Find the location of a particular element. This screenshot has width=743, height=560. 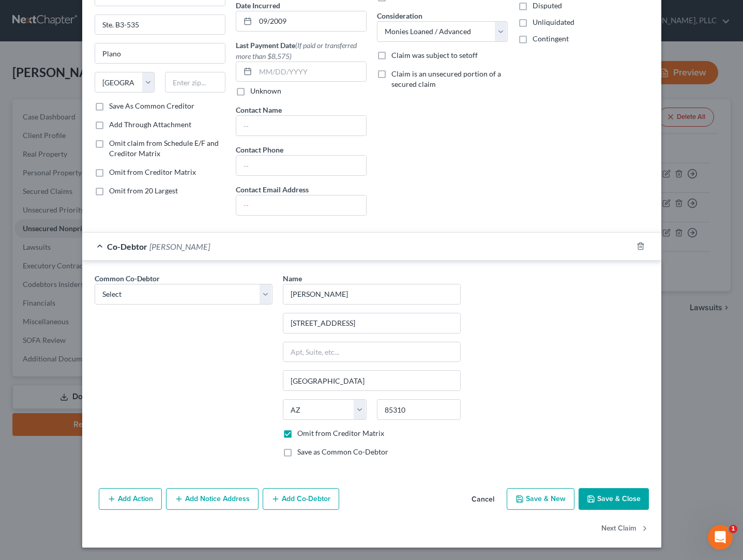

label: Contact Phone is located at coordinates (259, 149).